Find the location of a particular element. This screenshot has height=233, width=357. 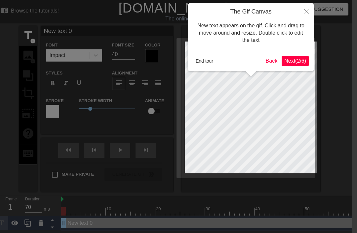

h4: The Gif Canvas is located at coordinates (251, 12).